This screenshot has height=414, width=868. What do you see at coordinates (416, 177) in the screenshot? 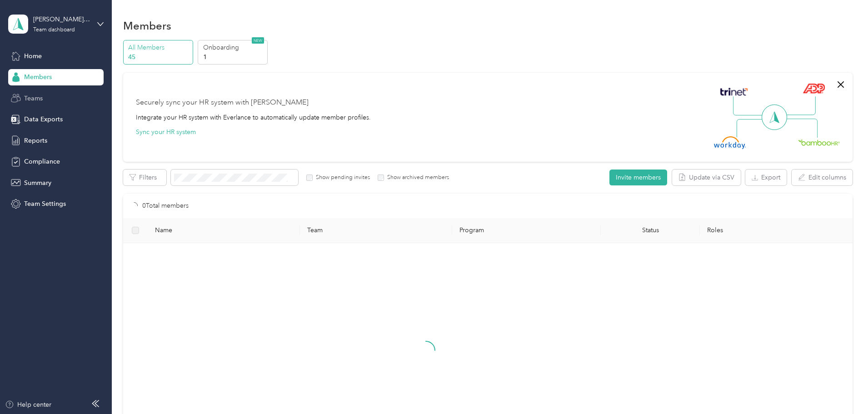
I see `label: Show archived members` at bounding box center [416, 177].